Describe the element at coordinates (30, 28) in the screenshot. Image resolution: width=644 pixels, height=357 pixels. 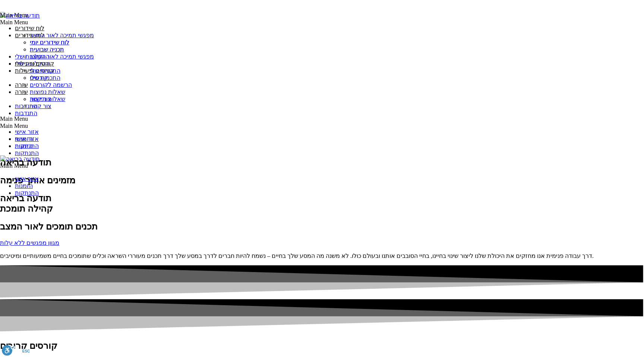
I see `a: לוח שידורים` at that location.